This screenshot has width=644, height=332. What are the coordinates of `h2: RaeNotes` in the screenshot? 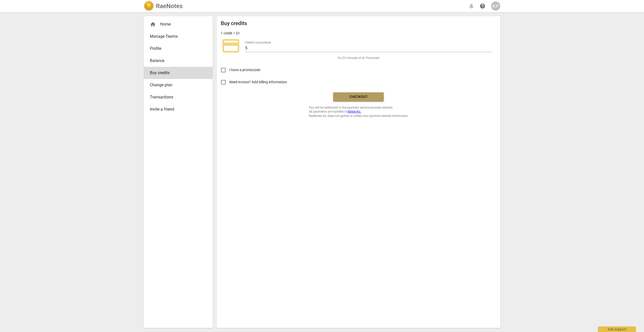 It's located at (169, 6).